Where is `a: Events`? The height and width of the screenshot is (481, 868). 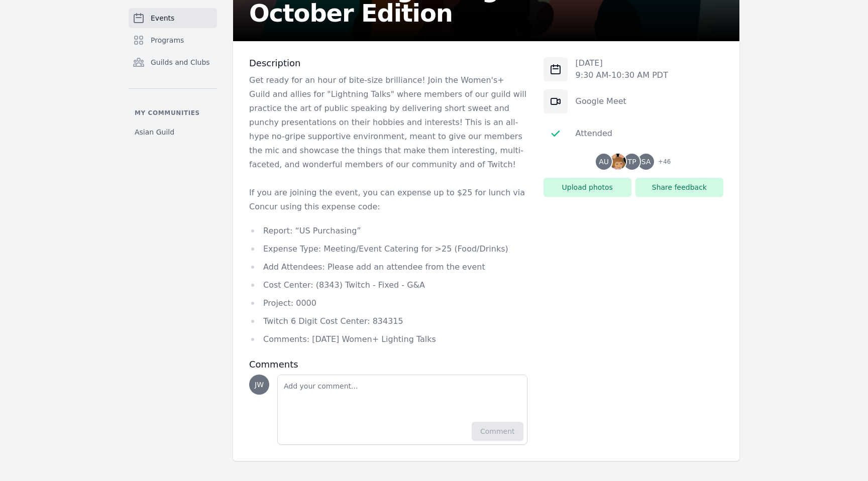 a: Events is located at coordinates (173, 18).